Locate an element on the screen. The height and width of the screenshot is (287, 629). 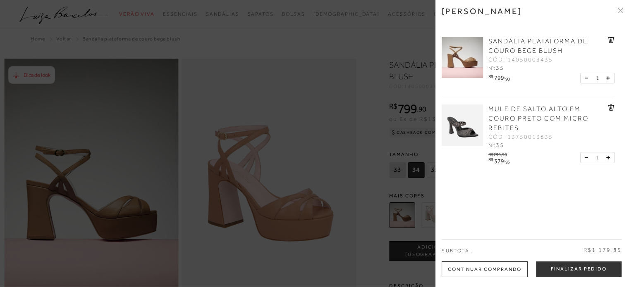
span: 95 is located at coordinates (507, 162).